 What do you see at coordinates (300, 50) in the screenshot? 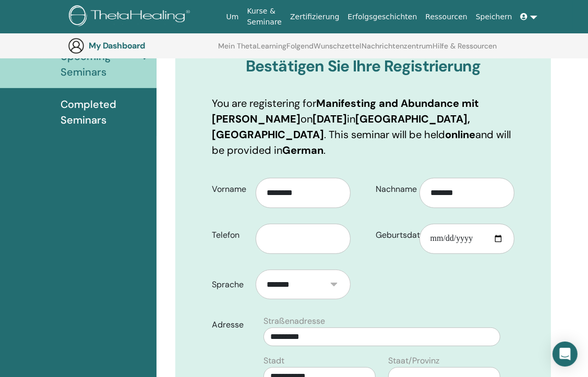
I see `a: Folgend` at bounding box center [300, 50].